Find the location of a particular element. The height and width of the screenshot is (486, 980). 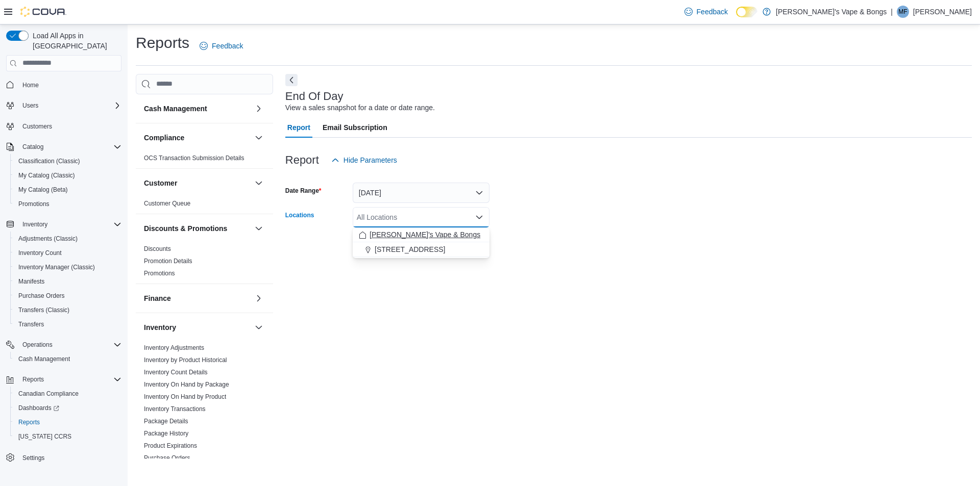

span: Report is located at coordinates (298, 128).